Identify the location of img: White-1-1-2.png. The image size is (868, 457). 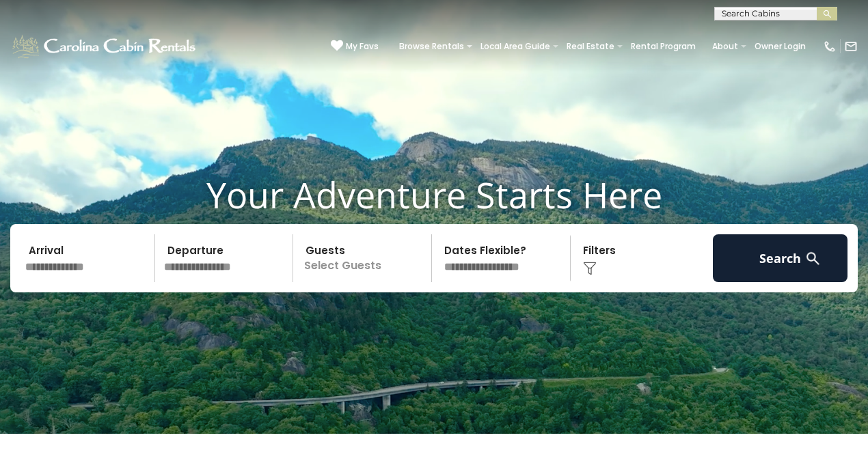
(105, 46).